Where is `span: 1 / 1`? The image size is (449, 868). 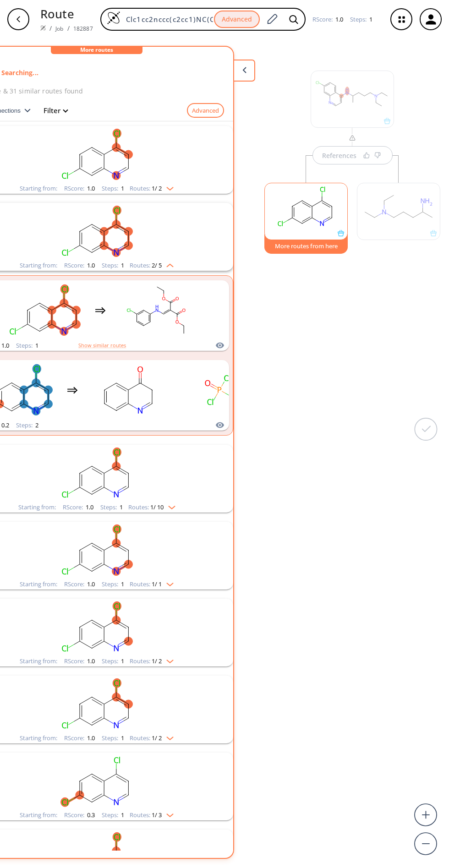
span: 1 / 1 is located at coordinates (157, 584).